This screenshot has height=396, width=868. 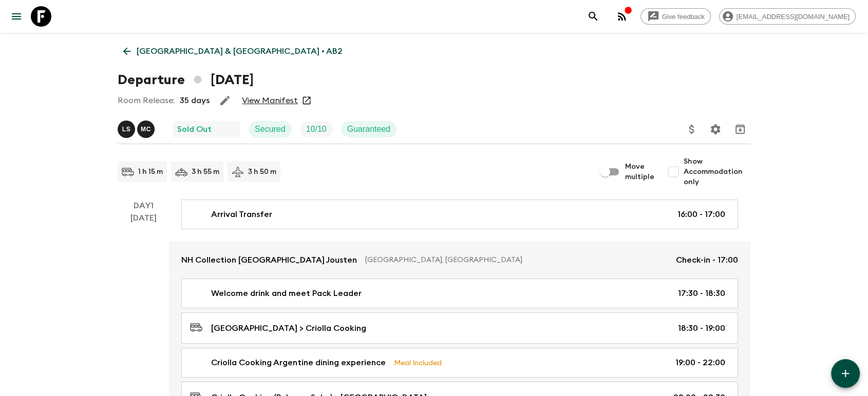 What do you see at coordinates (262, 172) in the screenshot?
I see `p: 3 h 50 m` at bounding box center [262, 172].